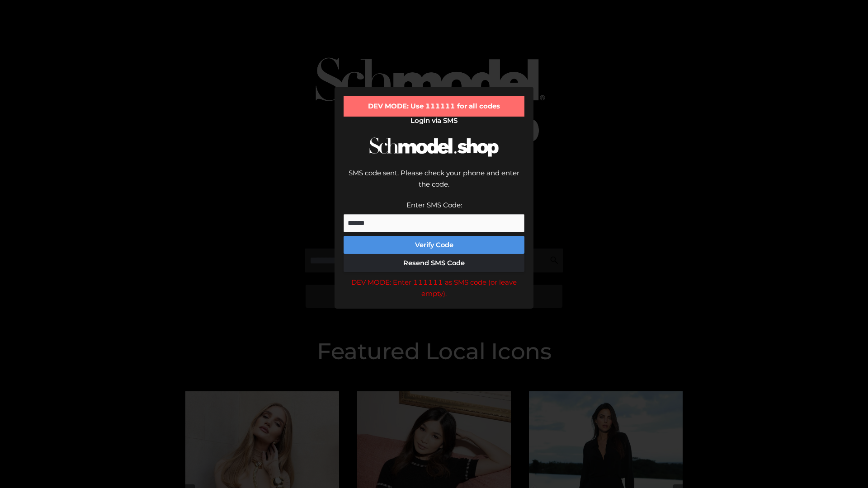  Describe the element at coordinates (434, 106) in the screenshot. I see `div: DEV MODE: Use 111111 for all codes` at that location.